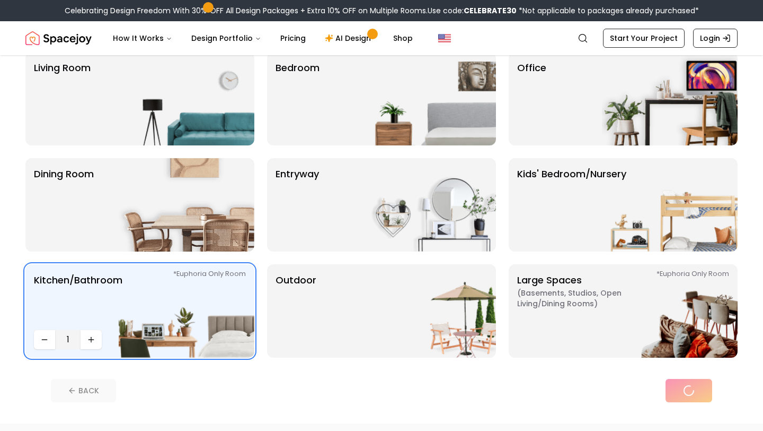 The height and width of the screenshot is (431, 763). Describe the element at coordinates (64, 205) in the screenshot. I see `p: Dining Room` at that location.